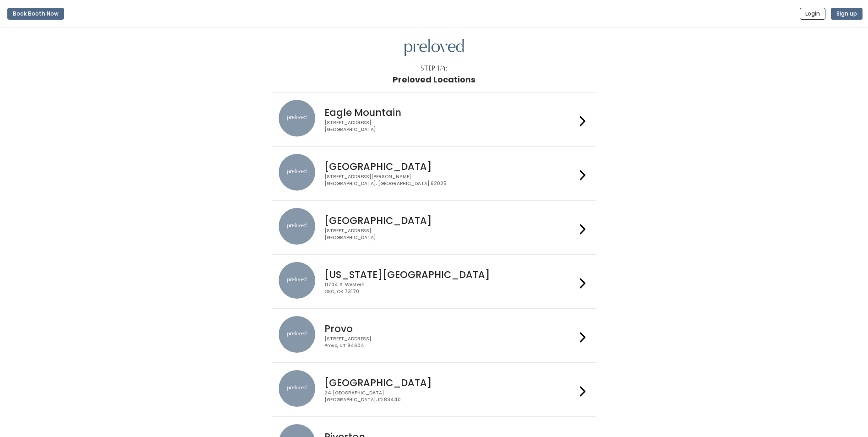  Describe the element at coordinates (813, 14) in the screenshot. I see `button: Login` at that location.